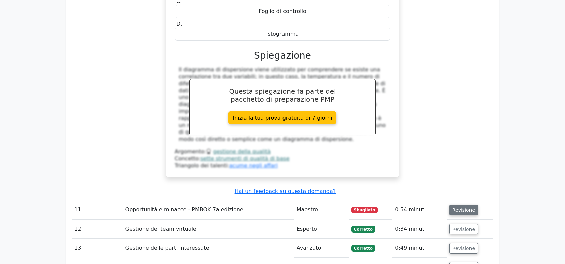 This screenshot has width=565, height=264. I want to click on font: Foglio di controllo, so click(283, 11).